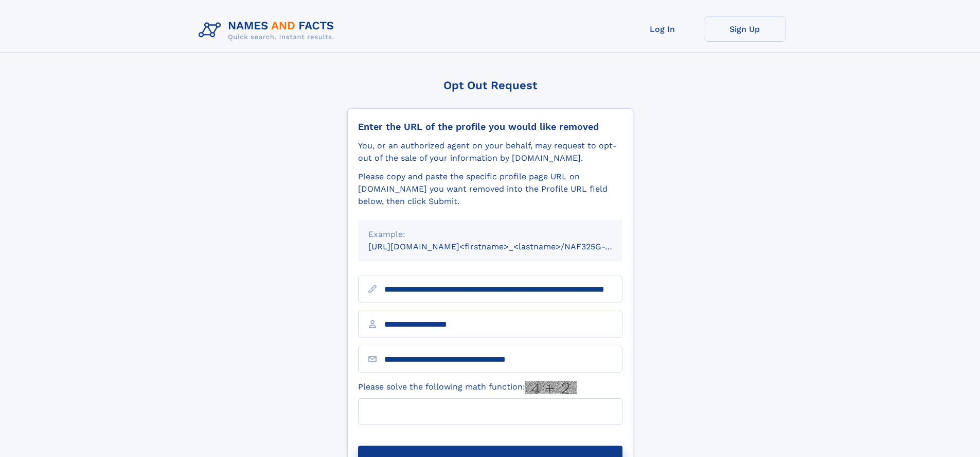 The image size is (980, 457). Describe the element at coordinates (745, 29) in the screenshot. I see `a: Sign Up` at that location.